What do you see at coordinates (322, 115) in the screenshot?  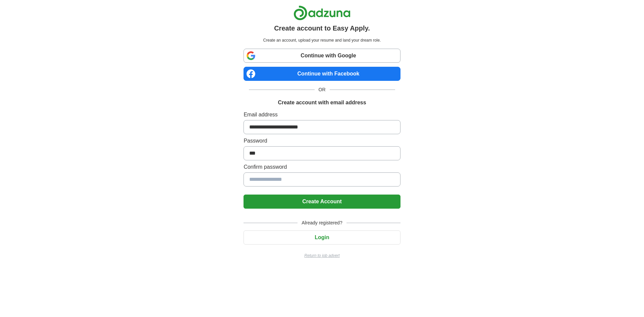 I see `label: Email address` at bounding box center [322, 115].